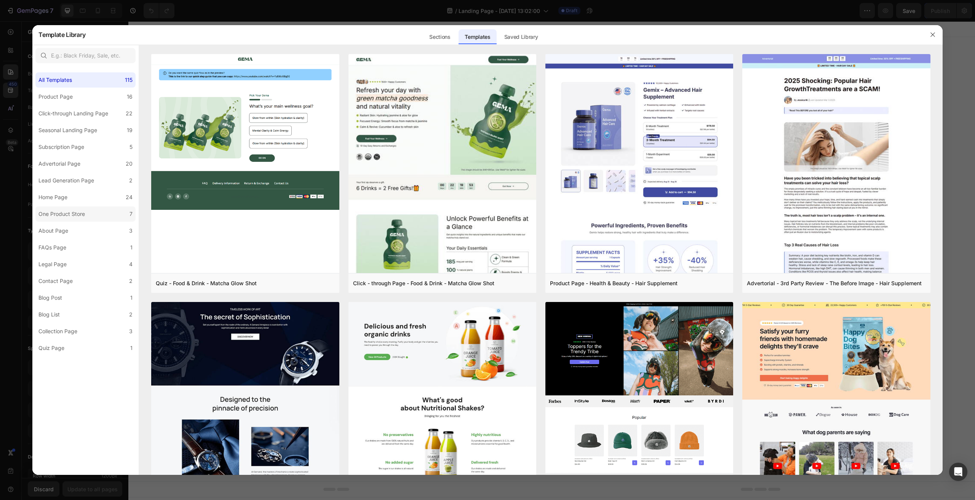 Image resolution: width=975 pixels, height=500 pixels. Describe the element at coordinates (439, 37) in the screenshot. I see `div: Sections` at that location.